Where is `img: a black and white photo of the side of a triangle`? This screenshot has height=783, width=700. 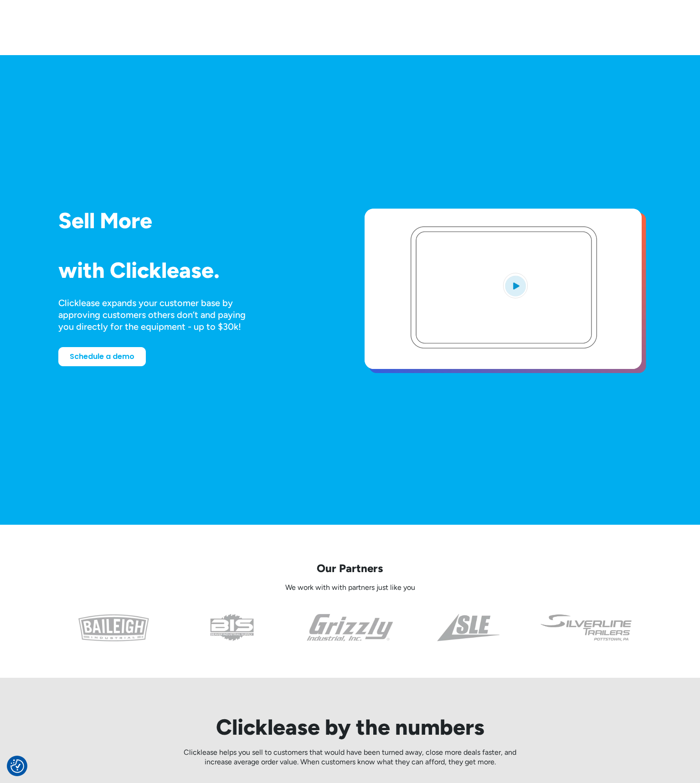
img: a black and white photo of the side of a triangle is located at coordinates (468, 628).